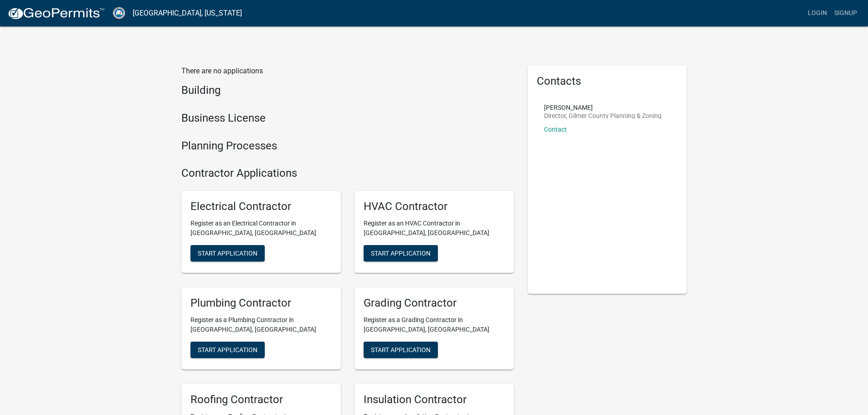 This screenshot has height=415, width=868. What do you see at coordinates (261, 303) in the screenshot?
I see `h5: Plumbing Contractor` at bounding box center [261, 303].